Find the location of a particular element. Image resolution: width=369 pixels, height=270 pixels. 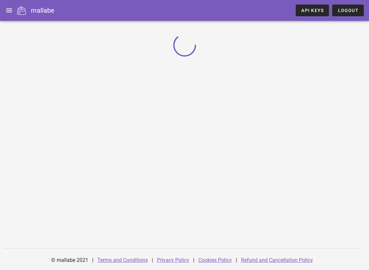

span: Logout is located at coordinates (348, 10).